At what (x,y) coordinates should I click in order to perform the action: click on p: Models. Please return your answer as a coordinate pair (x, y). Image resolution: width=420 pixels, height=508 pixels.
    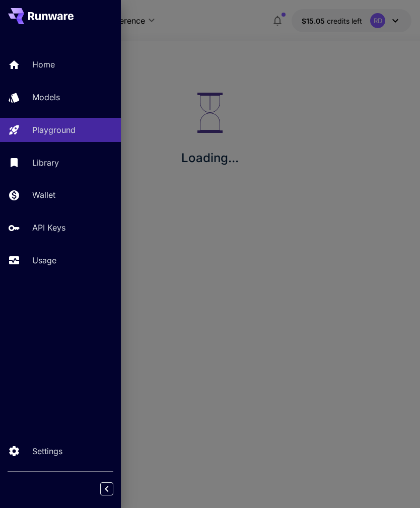
    Looking at the image, I should click on (46, 97).